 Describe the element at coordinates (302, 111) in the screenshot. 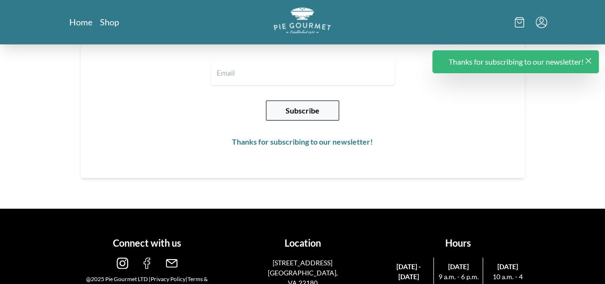

I see `button: Subscribe` at that location.